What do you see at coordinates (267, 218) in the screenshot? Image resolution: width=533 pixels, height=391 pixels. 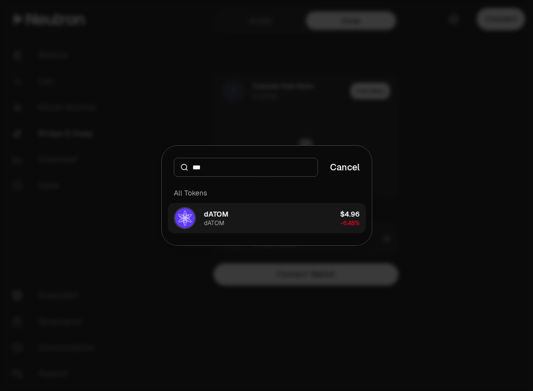 I see `button: dATOM LogodATOMdATOM$4.96-6.48%` at bounding box center [267, 218].